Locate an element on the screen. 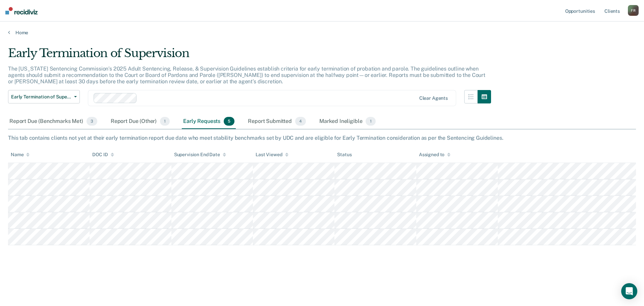  div: Name is located at coordinates (20, 154).